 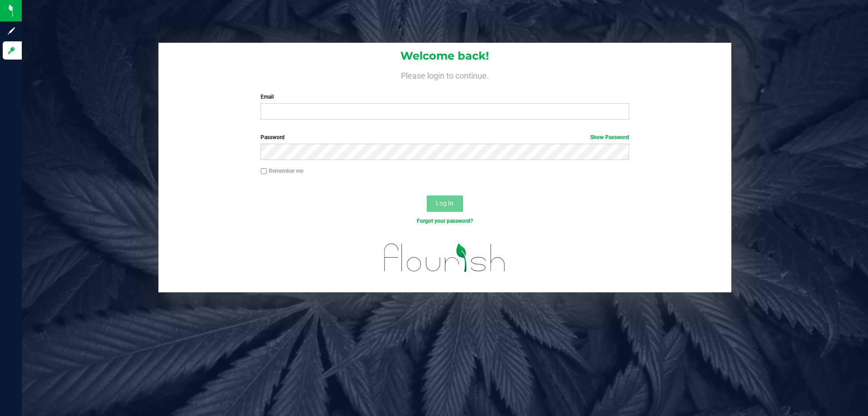 I want to click on inline-svg: Log in, so click(x=11, y=51).